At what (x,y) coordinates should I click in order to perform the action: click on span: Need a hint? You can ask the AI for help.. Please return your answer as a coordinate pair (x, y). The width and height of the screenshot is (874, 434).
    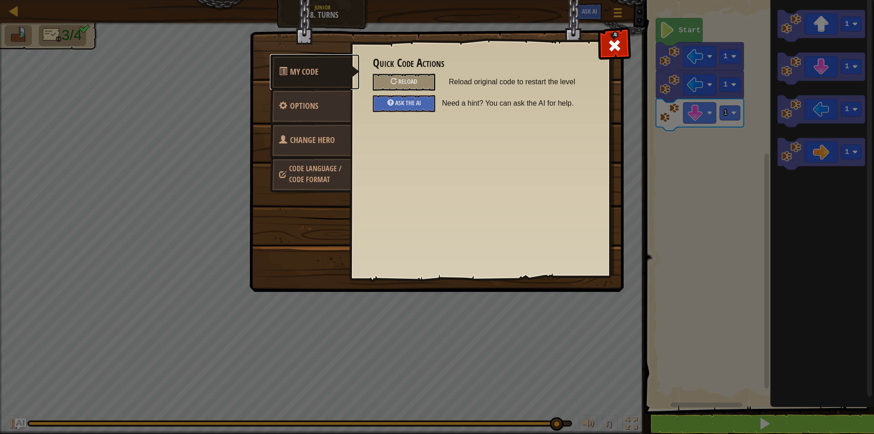
    Looking at the image, I should click on (518, 103).